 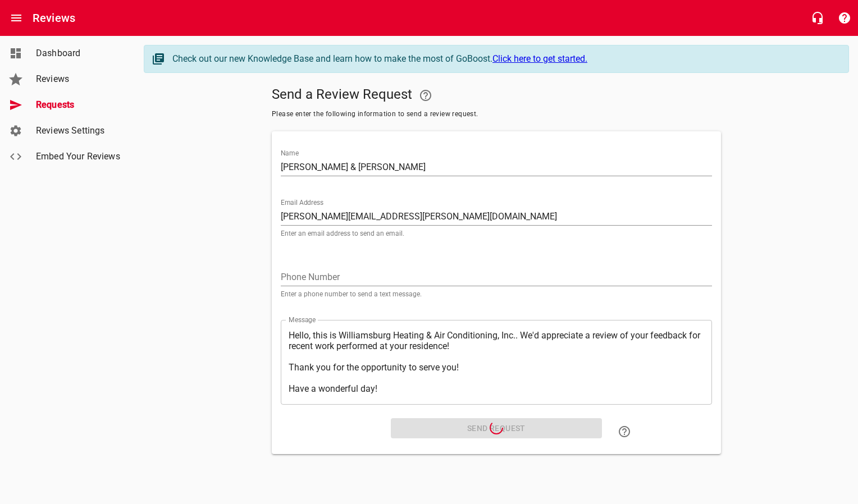 What do you see at coordinates (290, 153) in the screenshot?
I see `label: Name` at bounding box center [290, 153].